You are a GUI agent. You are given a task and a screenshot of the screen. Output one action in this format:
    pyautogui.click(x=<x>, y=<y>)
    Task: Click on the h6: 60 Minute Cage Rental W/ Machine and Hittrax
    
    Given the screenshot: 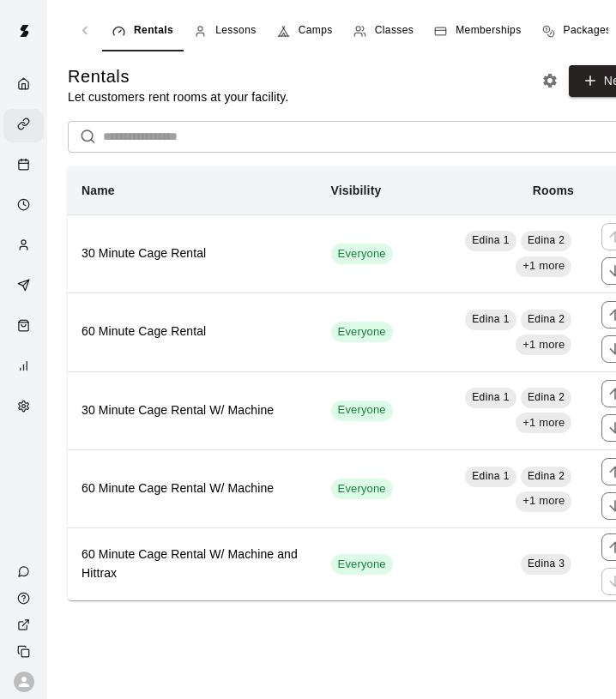 What is the action you would take?
    pyautogui.click(x=192, y=564)
    